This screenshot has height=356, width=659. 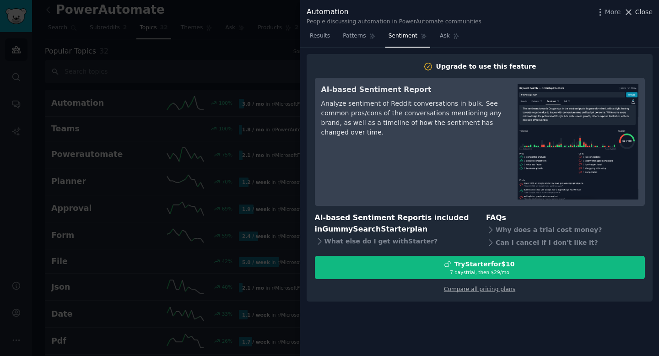 What do you see at coordinates (565, 243) in the screenshot?
I see `div: Can I cancel if I don't like it?` at bounding box center [565, 243].